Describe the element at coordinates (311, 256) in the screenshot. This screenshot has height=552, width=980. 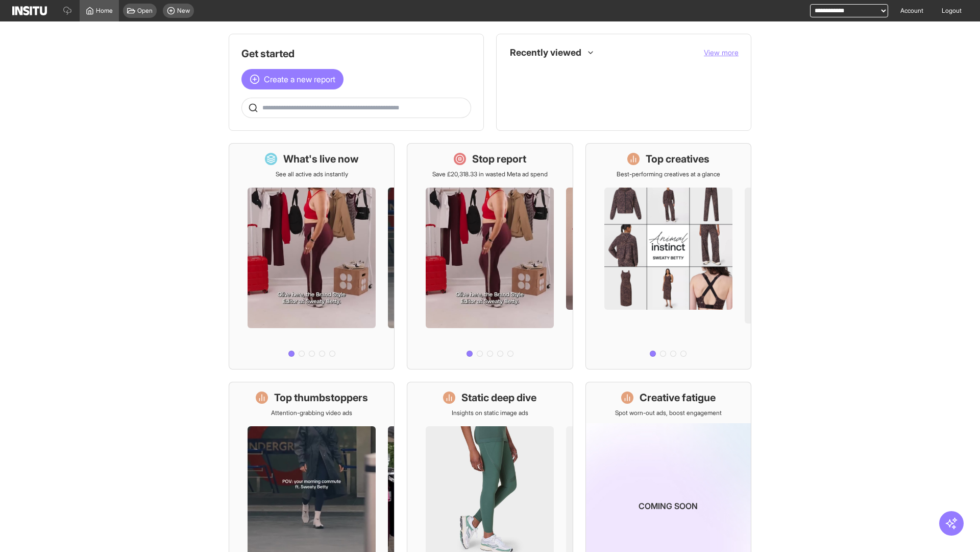
I see `a: What's live nowSee all active ads instantly` at that location.